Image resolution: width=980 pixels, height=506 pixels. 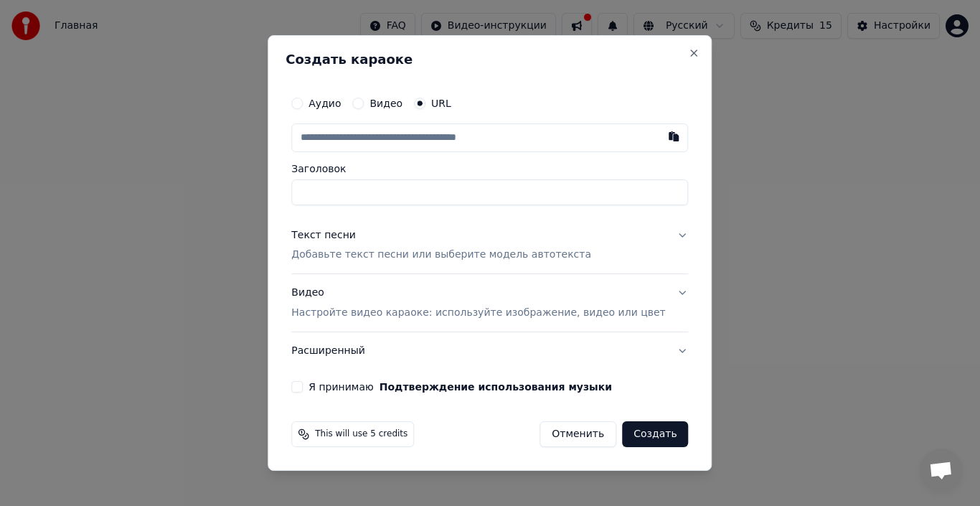 What do you see at coordinates (490, 59) in the screenshot?
I see `h2: Создать караоке` at bounding box center [490, 59].